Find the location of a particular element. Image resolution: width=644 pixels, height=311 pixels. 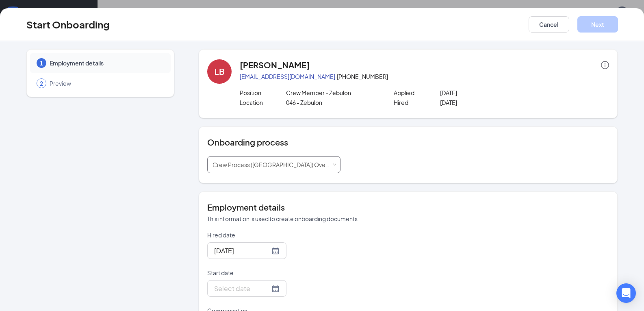

span: Employment details is located at coordinates (106, 63).